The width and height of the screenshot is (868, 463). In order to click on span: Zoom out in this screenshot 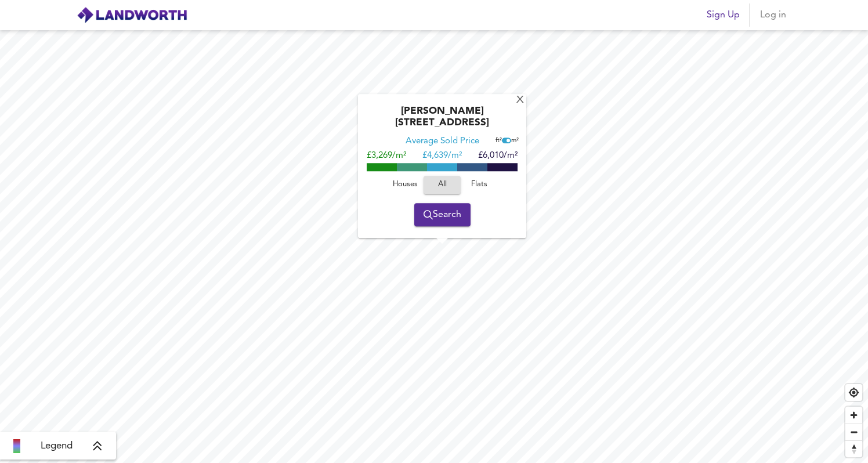, I will do `click(854, 432)`.